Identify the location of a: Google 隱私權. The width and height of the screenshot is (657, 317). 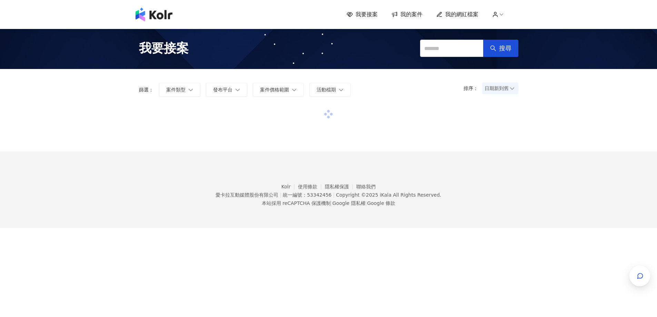
(349, 203).